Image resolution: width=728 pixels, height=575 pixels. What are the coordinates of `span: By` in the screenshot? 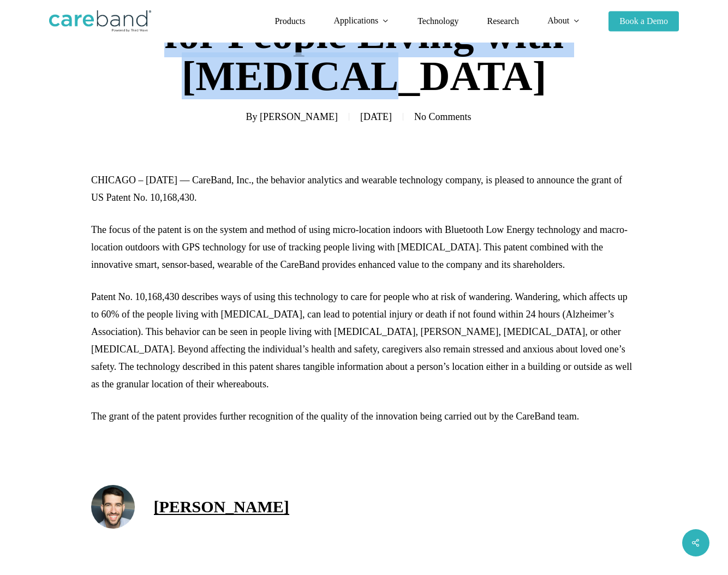 It's located at (251, 117).